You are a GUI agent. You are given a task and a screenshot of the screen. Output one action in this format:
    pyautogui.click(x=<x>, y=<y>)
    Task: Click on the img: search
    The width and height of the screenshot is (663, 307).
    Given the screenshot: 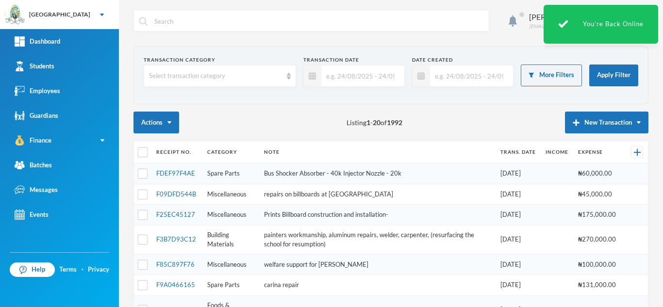 What is the action you would take?
    pyautogui.click(x=143, y=21)
    